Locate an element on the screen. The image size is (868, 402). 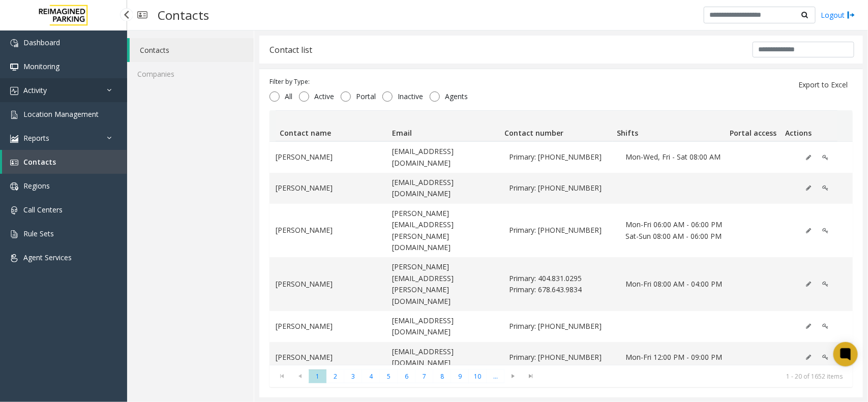
a: Logout is located at coordinates (838, 15).